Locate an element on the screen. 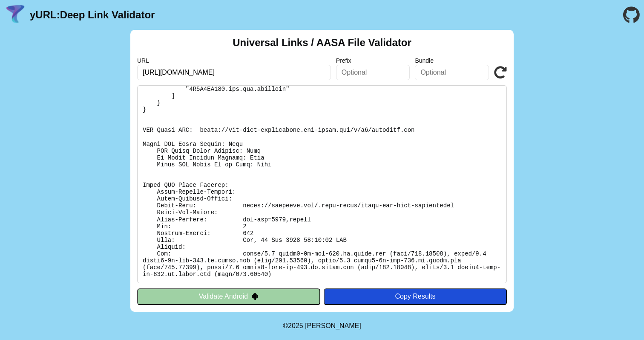  img: droidIcon.svg is located at coordinates (255, 296).